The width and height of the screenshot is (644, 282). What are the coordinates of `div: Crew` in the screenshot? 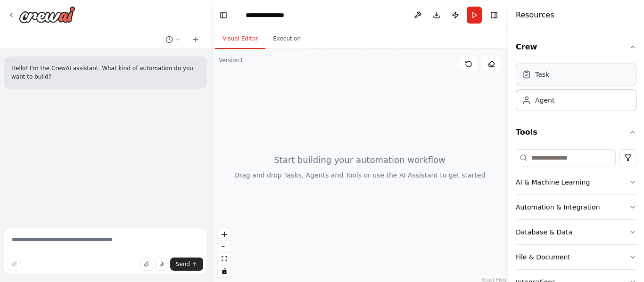 It's located at (576, 89).